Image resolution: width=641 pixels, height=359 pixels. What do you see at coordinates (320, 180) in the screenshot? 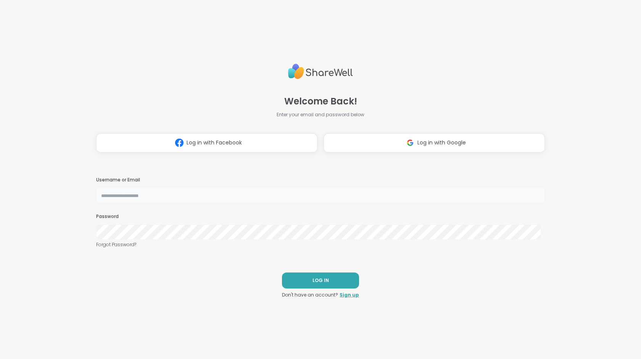
I see `h3: Username or Email` at bounding box center [320, 180].